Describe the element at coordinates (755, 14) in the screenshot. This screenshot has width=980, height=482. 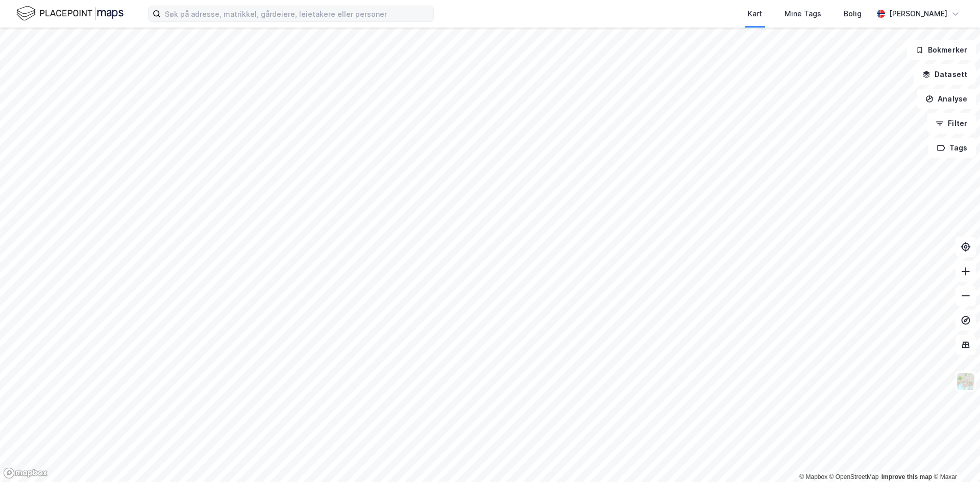
I see `div: Kart` at that location.